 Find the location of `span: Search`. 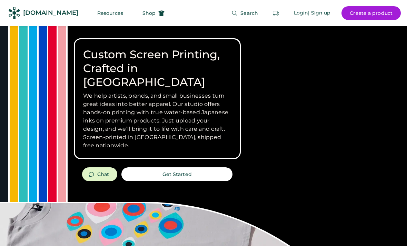

span: Search is located at coordinates (249, 13).